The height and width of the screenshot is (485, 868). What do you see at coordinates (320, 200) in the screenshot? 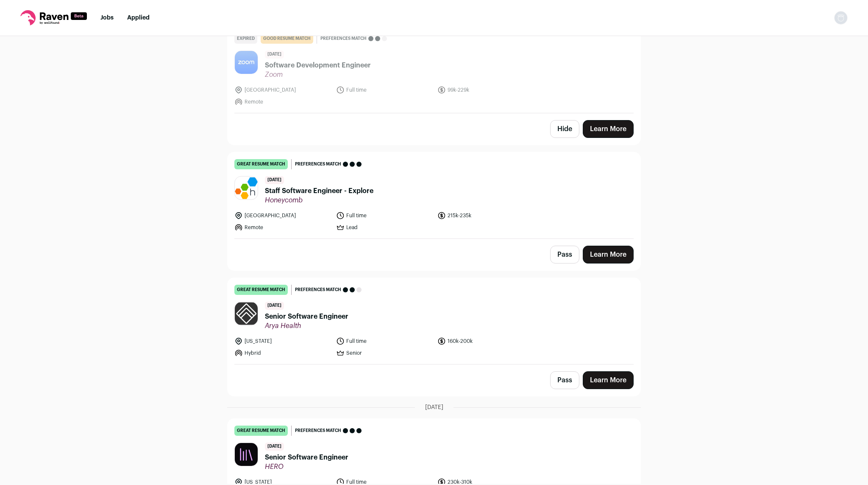
I see `span: Honeycomb` at bounding box center [320, 200].